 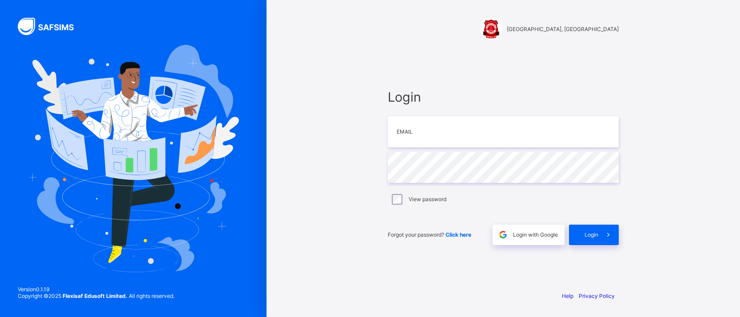 What do you see at coordinates (597, 296) in the screenshot?
I see `a: Privacy Policy` at bounding box center [597, 296].